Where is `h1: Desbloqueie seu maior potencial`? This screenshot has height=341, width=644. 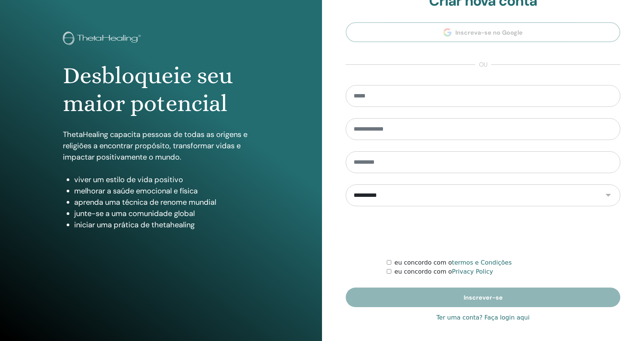 h1: Desbloqueie seu maior potencial is located at coordinates (161, 90).